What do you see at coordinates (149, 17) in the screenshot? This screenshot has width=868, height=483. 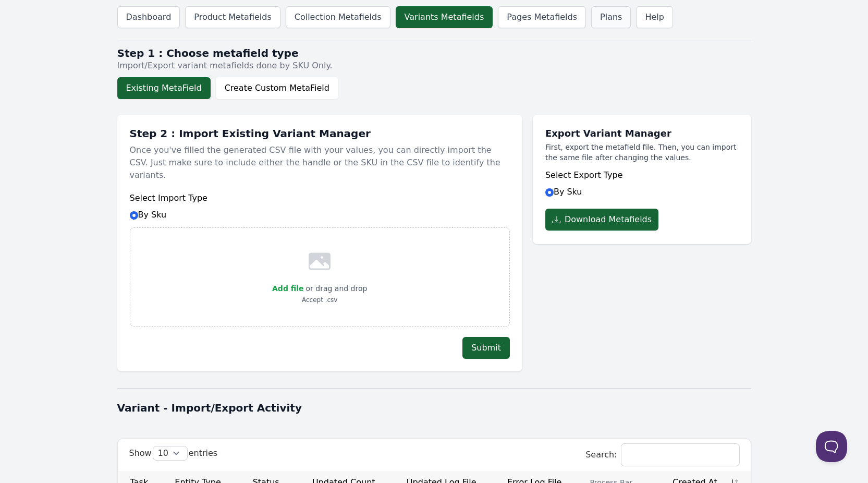 I see `a: Dashboard` at bounding box center [149, 17].